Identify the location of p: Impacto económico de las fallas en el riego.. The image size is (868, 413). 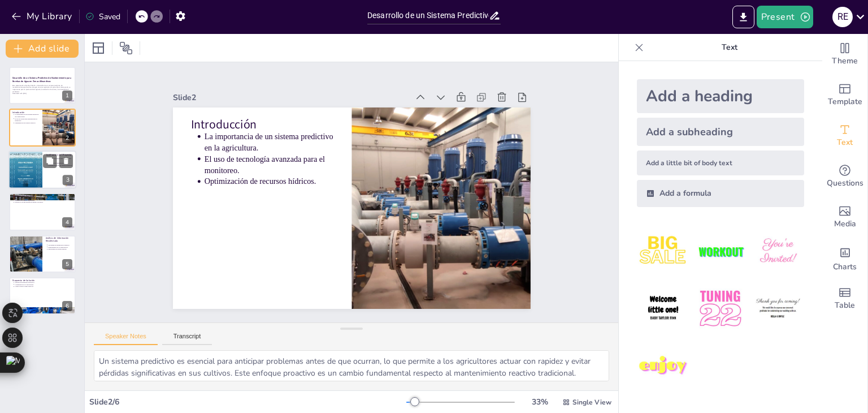
(61, 160).